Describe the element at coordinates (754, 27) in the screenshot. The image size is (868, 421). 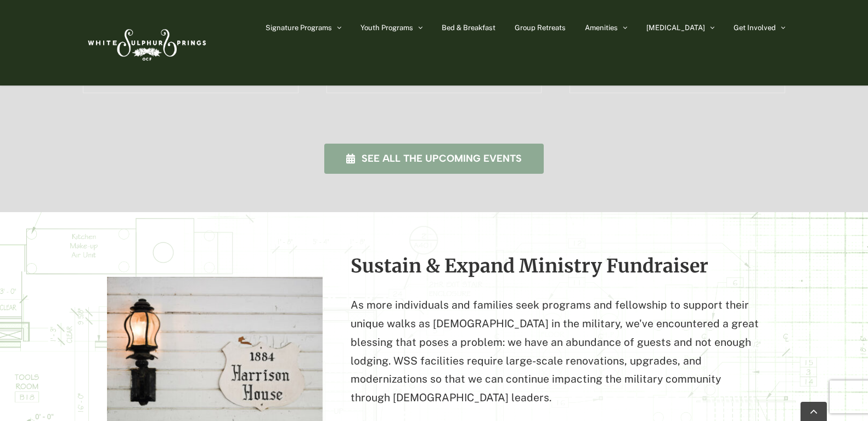
I see `span: Get Involved` at that location.